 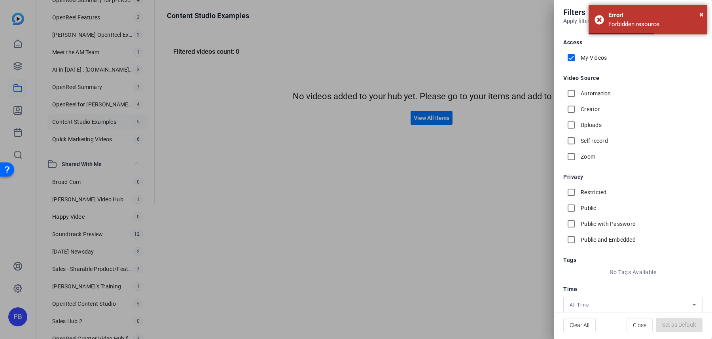 What do you see at coordinates (607, 240) in the screenshot?
I see `label: Public and Embedded` at bounding box center [607, 240].